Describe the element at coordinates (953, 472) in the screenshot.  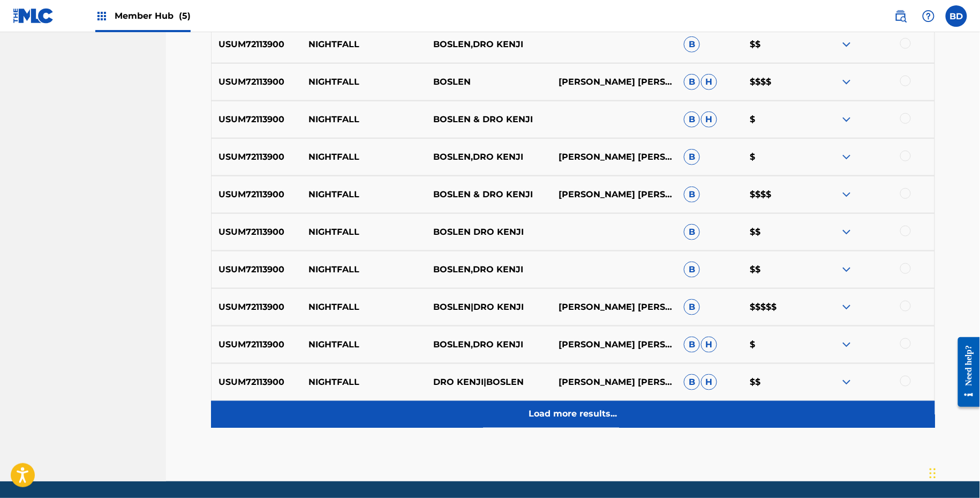
I see `div: Chat Widget` at that location.